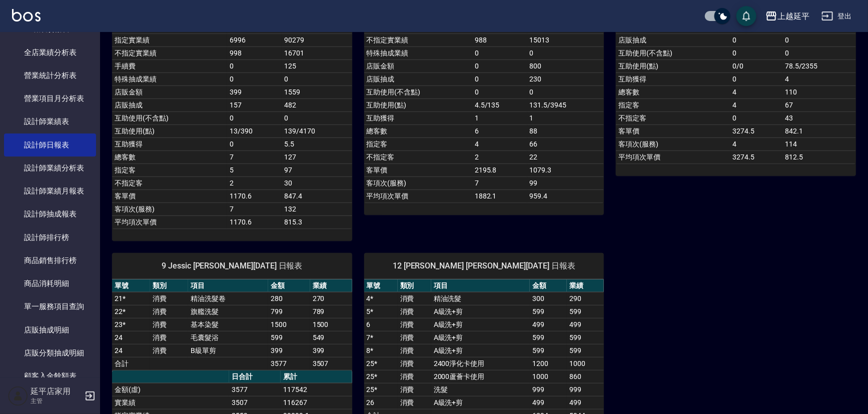 This screenshot has width=868, height=414. I want to click on td: 平均項次單價, so click(418, 196).